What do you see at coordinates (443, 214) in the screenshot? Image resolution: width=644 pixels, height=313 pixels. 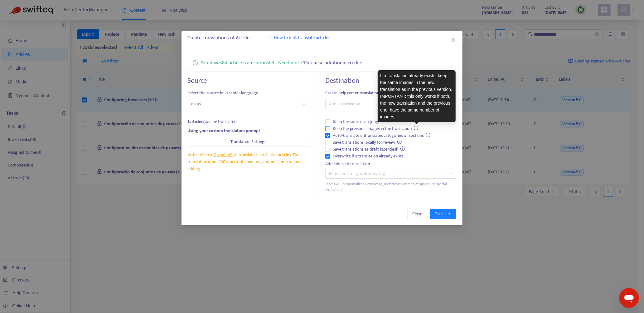 I see `button: Translate` at bounding box center [443, 214].